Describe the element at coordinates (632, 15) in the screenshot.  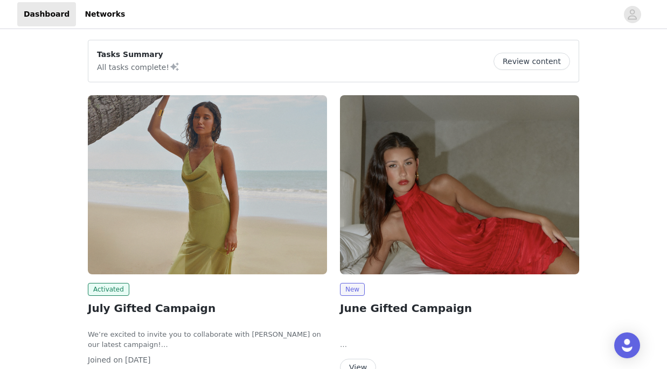
I see `div: avatar` at that location.